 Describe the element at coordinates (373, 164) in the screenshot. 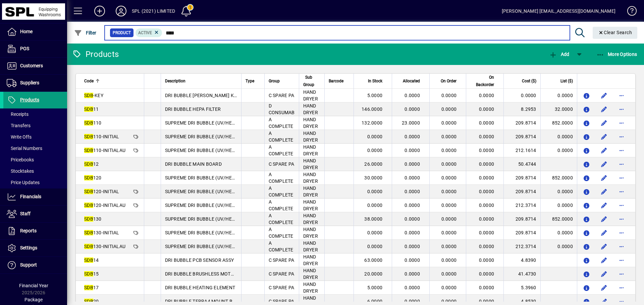

I see `span: 26.0000` at that location.